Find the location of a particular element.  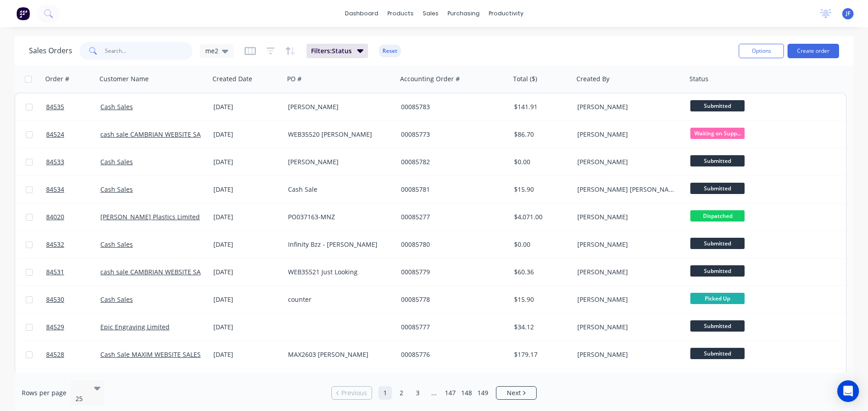

div: $4,071.00 is located at coordinates (540, 217).